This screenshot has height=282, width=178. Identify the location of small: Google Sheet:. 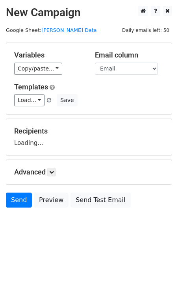
(51, 30).